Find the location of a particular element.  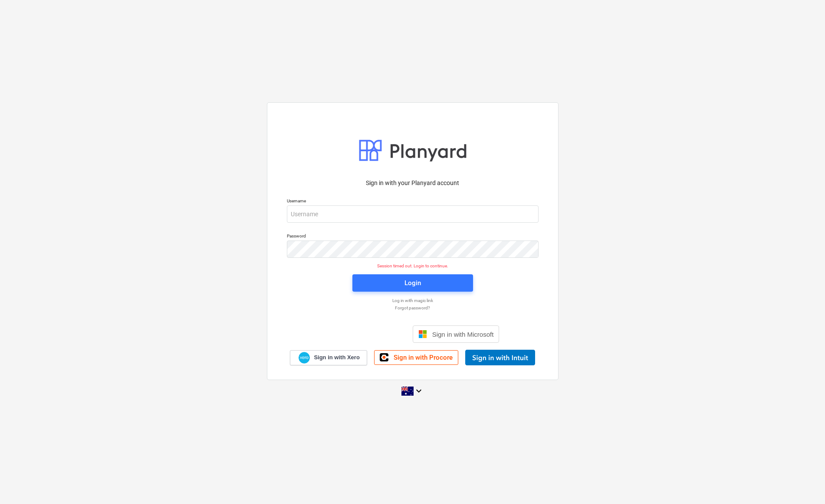

p: Sign in with your Planyard account is located at coordinates (412, 183).